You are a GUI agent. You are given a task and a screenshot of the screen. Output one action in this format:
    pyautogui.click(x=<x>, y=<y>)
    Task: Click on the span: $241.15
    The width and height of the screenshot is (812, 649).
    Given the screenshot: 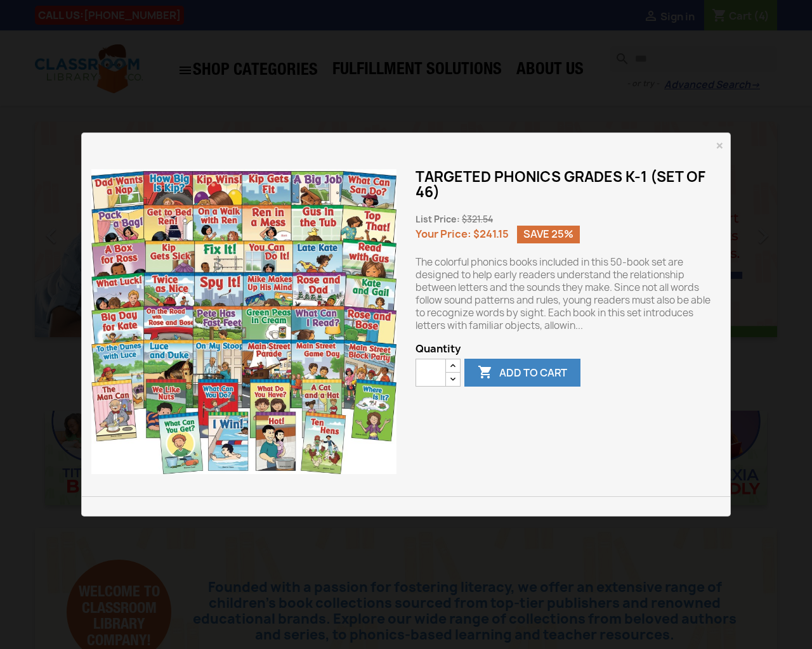 What is the action you would take?
    pyautogui.click(x=491, y=234)
    